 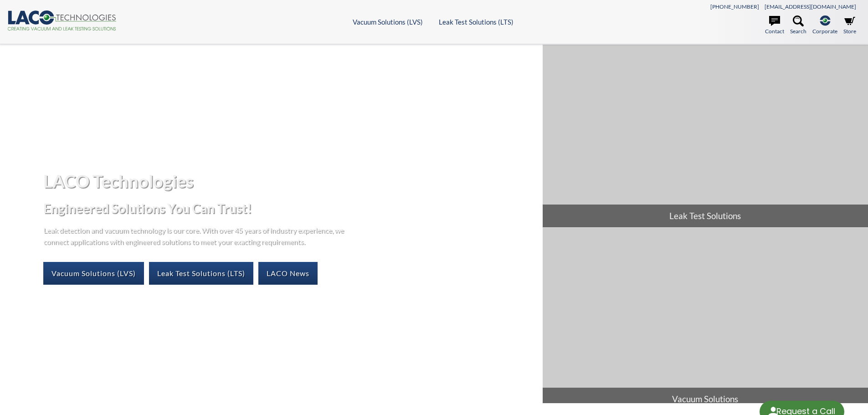 What do you see at coordinates (289, 208) in the screenshot?
I see `h2: Engineered Solutions You Can Trust!` at bounding box center [289, 208].